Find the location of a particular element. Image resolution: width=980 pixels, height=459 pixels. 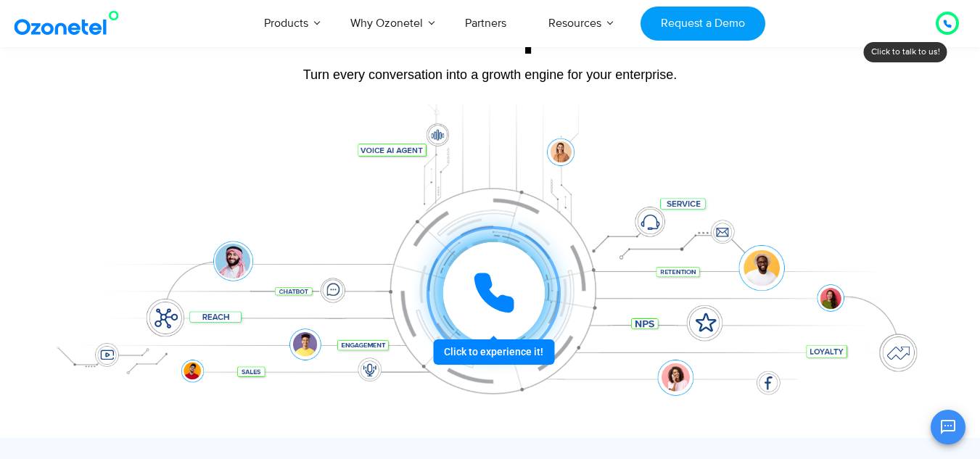

button: Open chat is located at coordinates (948, 427).